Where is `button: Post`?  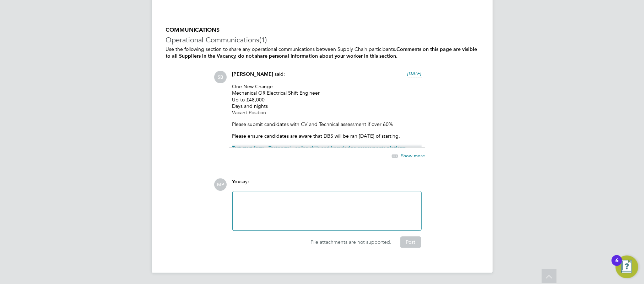 button: Post is located at coordinates (411, 242).